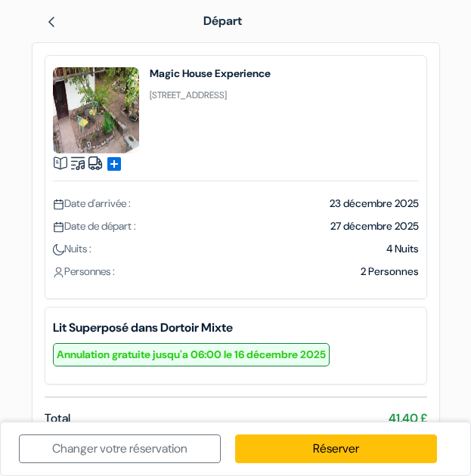  Describe the element at coordinates (120, 449) in the screenshot. I see `a: Changer votre réservation` at that location.